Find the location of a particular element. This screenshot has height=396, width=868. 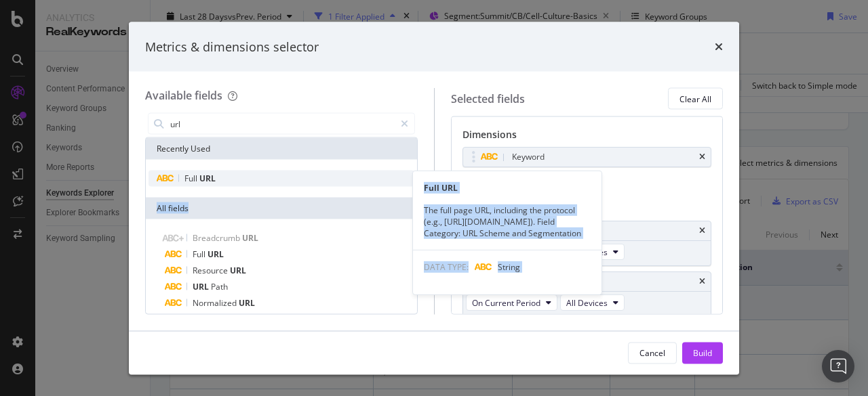

button: Clear All is located at coordinates (695, 99).